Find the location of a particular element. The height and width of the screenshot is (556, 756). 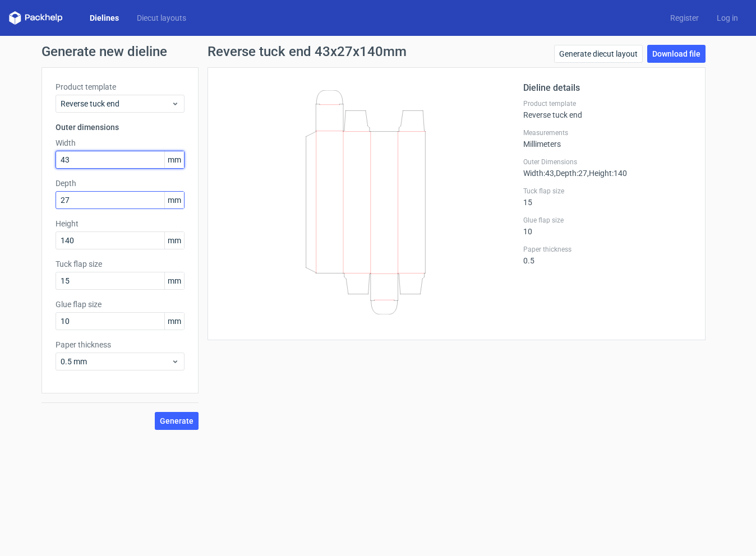

span: Width : 43 is located at coordinates (538, 173).